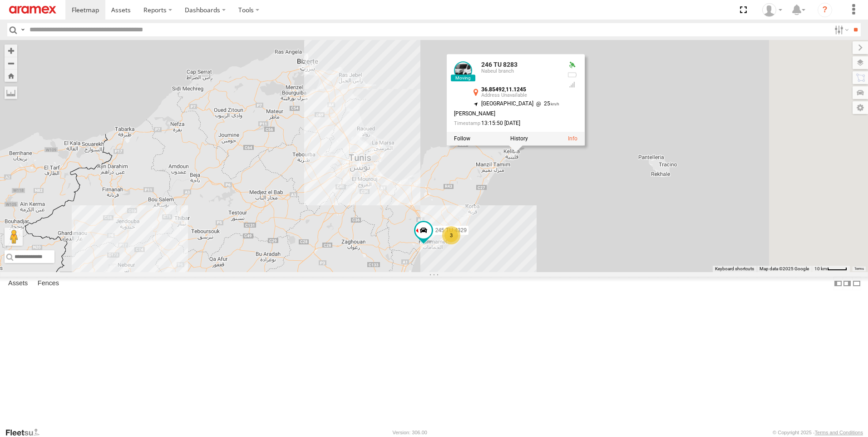 Image resolution: width=868 pixels, height=437 pixels. Describe the element at coordinates (22, 30) in the screenshot. I see `label: Search Query` at that location.